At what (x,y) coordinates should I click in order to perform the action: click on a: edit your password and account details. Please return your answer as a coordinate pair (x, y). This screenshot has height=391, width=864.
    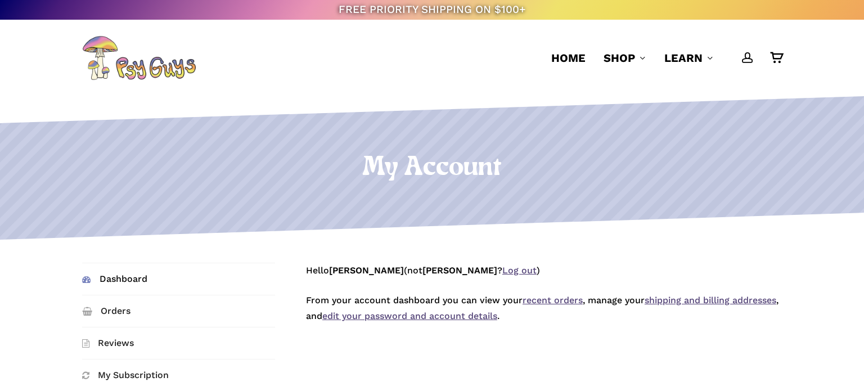
    Looking at the image, I should click on (410, 316).